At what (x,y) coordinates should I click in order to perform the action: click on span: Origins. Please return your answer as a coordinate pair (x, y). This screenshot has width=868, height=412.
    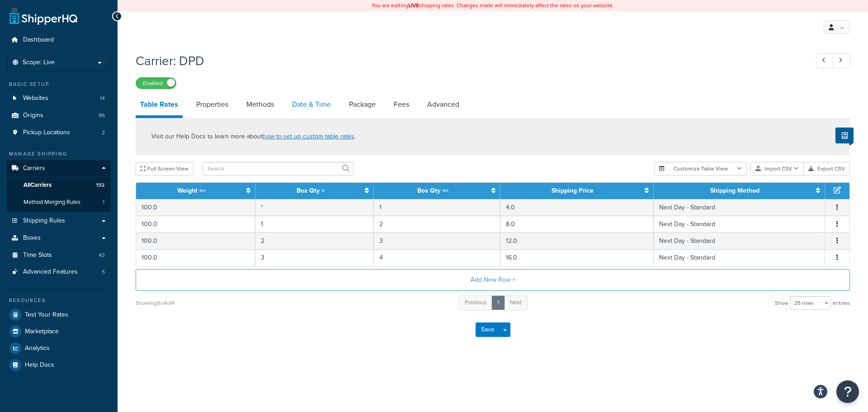
    Looking at the image, I should click on (33, 115).